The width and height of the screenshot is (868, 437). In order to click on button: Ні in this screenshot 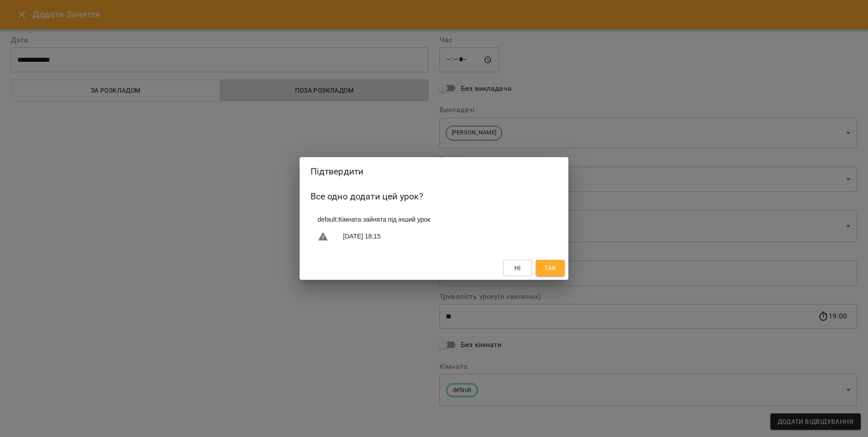, I will do `click(518, 268)`.